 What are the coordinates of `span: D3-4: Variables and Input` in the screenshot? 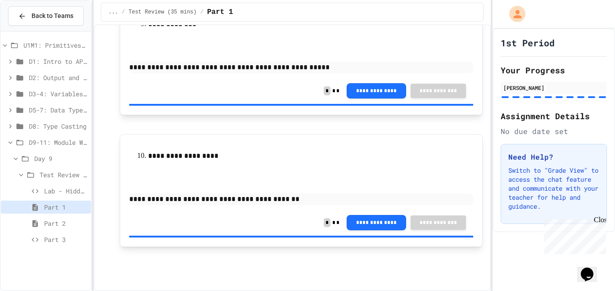 It's located at (58, 94).